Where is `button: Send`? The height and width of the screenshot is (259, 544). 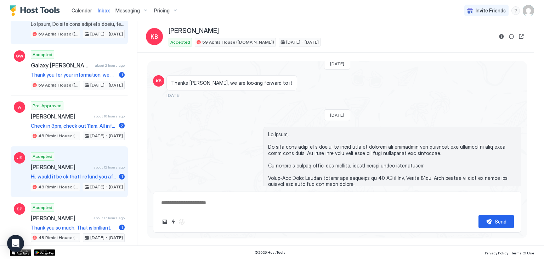 button: Send is located at coordinates (496, 221).